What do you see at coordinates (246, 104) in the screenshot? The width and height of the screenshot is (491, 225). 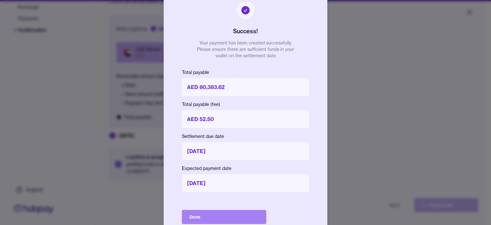 I see `p: Total payable (fee)` at bounding box center [246, 104].